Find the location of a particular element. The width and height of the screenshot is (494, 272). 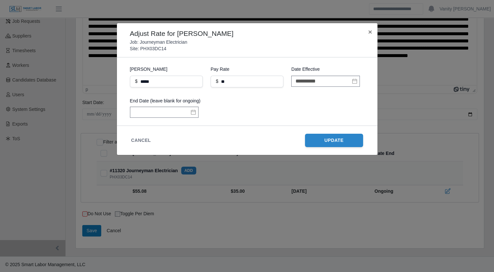

button: Close is located at coordinates (370, 32).